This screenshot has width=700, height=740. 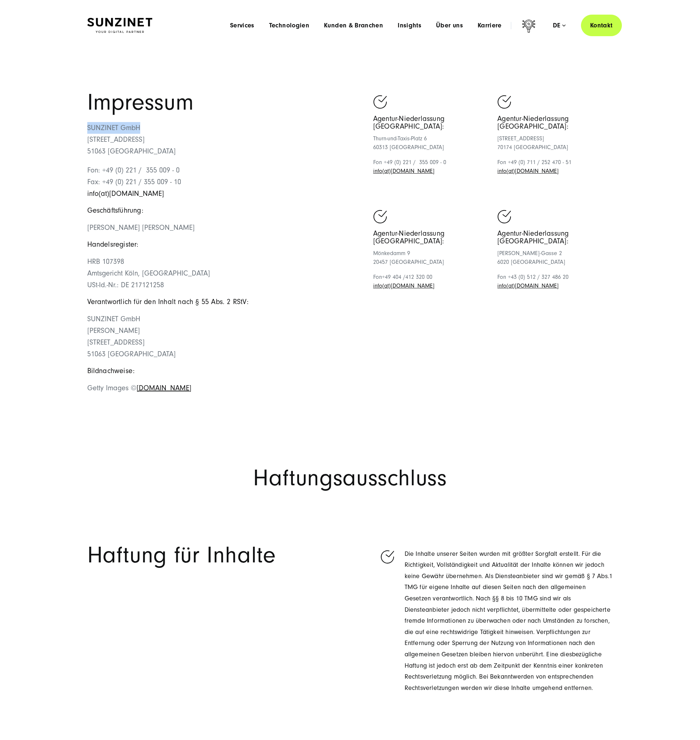 I want to click on li: Die Inhalte unserer Seiten wurden mit größter Sorgfalt erstellt. Für die Richtigkeit, Vollständig..., so click(x=496, y=621).